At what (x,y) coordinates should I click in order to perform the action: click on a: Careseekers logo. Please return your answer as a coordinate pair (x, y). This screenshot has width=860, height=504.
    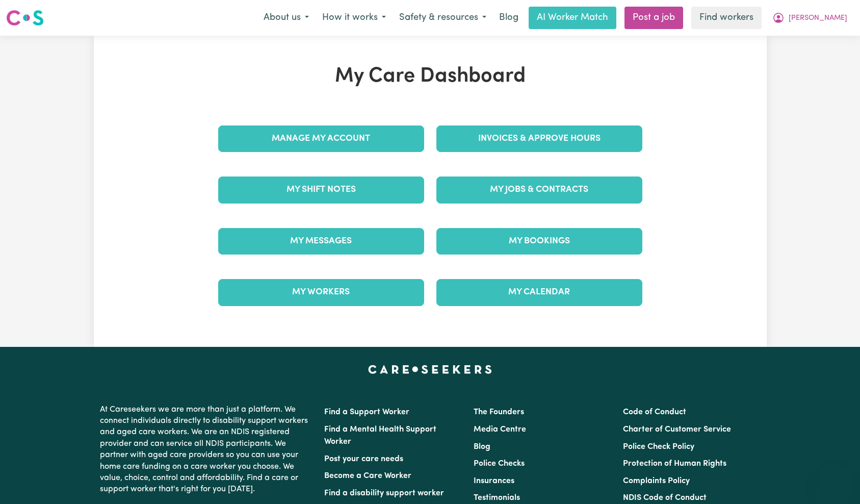
    Looking at the image, I should click on (25, 18).